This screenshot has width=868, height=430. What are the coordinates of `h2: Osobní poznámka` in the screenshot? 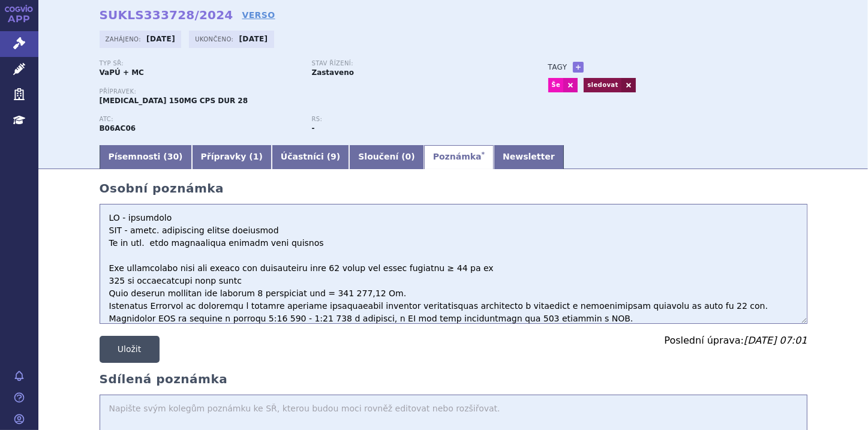 It's located at (453, 188).